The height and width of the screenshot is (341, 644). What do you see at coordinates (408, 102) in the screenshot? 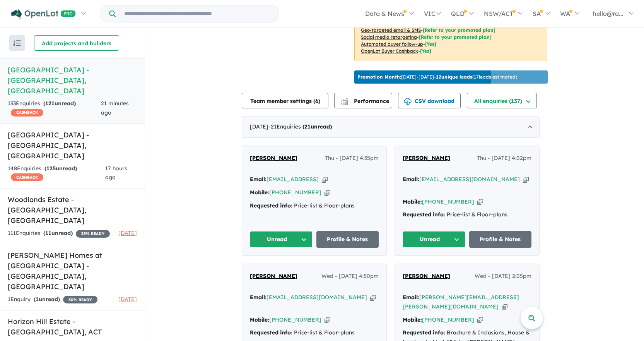
I see `img: download icon` at bounding box center [408, 102].